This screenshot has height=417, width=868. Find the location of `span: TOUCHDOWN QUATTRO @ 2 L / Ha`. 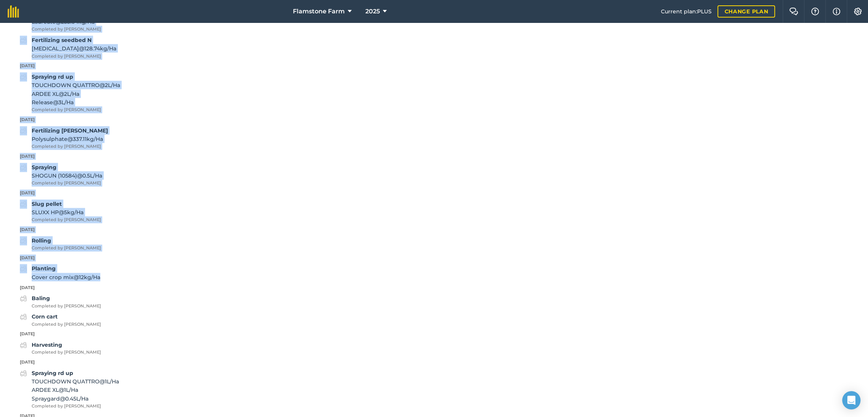

span: TOUCHDOWN QUATTRO @ 2 L / Ha is located at coordinates (76, 85).